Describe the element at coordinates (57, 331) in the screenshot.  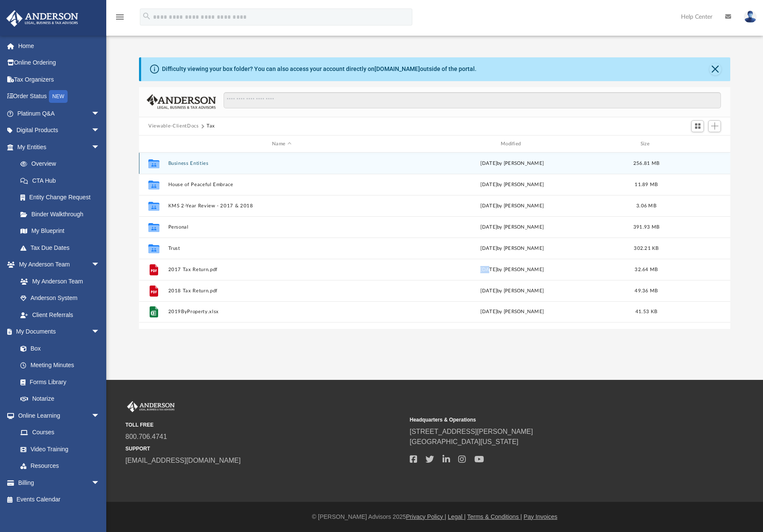
I see `a: My Documentsarrow_drop_down` at that location.